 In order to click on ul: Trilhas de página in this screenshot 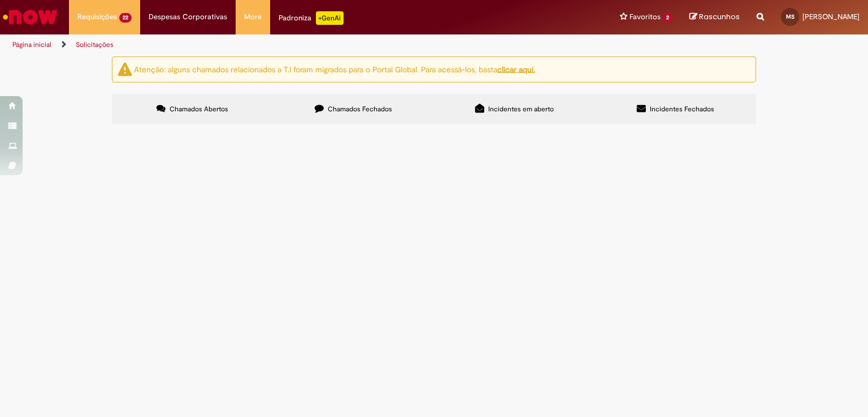, I will do `click(289, 44)`.